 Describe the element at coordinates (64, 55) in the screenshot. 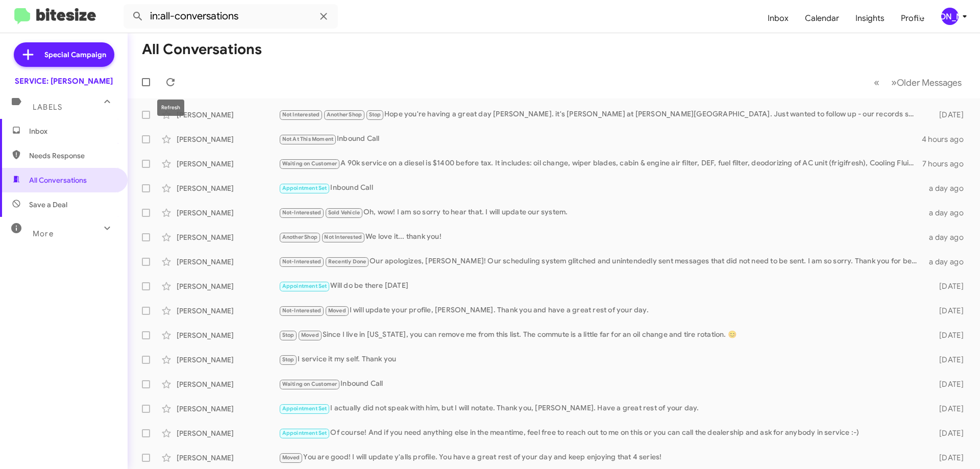

I see `a: Special Campaign` at that location.